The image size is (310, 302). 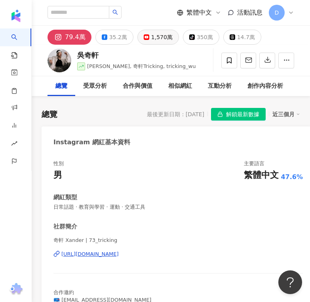 I want to click on div: 創作內容分析, so click(x=265, y=86).